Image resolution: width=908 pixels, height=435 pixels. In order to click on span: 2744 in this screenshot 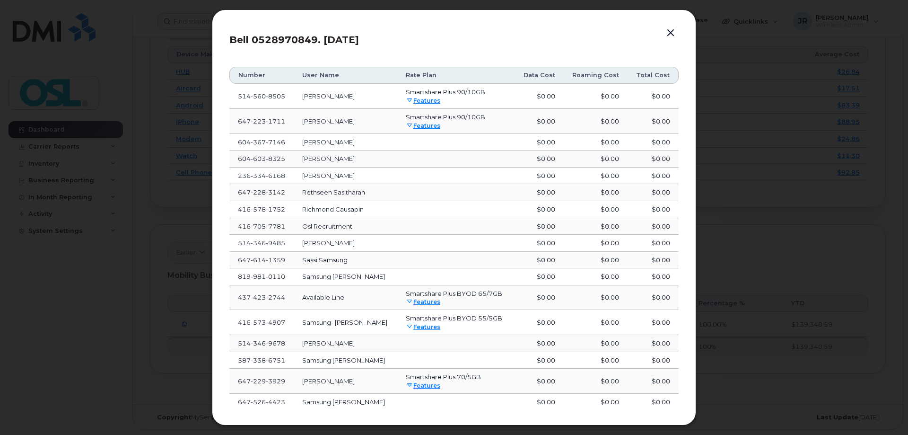, I will do `click(275, 297)`.